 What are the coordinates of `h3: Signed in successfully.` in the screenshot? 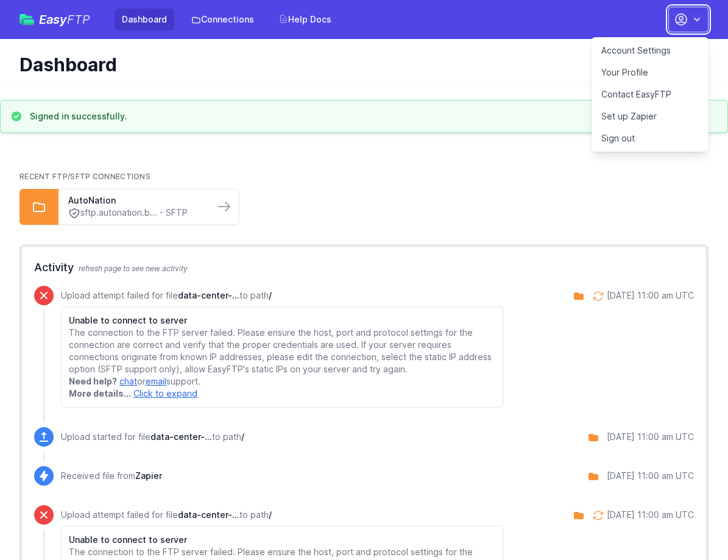 It's located at (78, 116).